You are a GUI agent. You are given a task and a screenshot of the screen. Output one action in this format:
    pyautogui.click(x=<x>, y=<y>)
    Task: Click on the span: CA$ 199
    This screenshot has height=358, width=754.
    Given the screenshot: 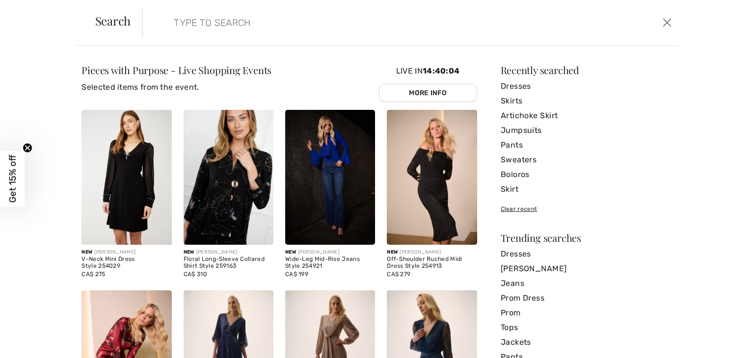 What is the action you would take?
    pyautogui.click(x=296, y=274)
    